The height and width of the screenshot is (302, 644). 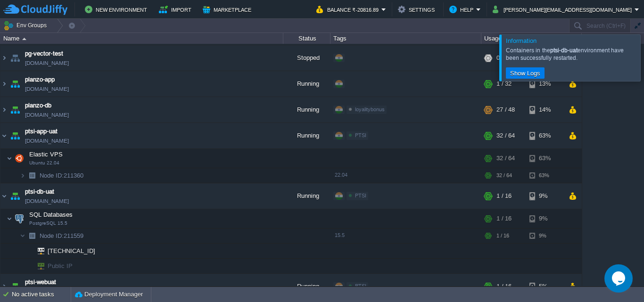 What do you see at coordinates (545, 84) in the screenshot?
I see `div: 13%` at bounding box center [545, 84].